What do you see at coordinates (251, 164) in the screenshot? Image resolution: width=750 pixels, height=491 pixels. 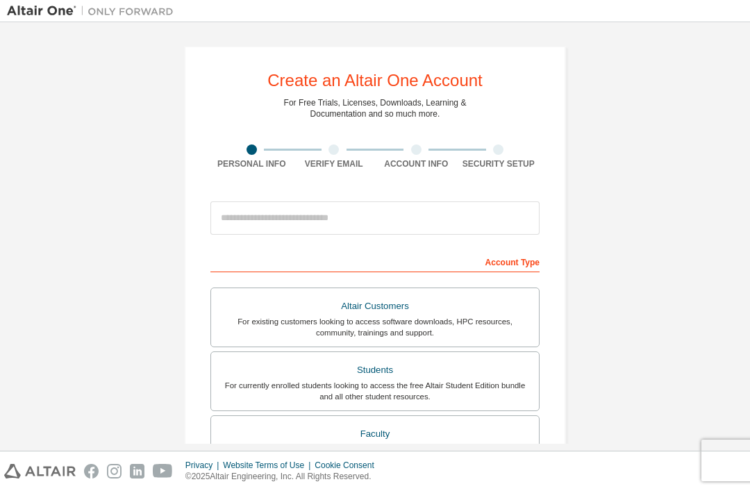 I see `div: Personal Info` at bounding box center [251, 164].